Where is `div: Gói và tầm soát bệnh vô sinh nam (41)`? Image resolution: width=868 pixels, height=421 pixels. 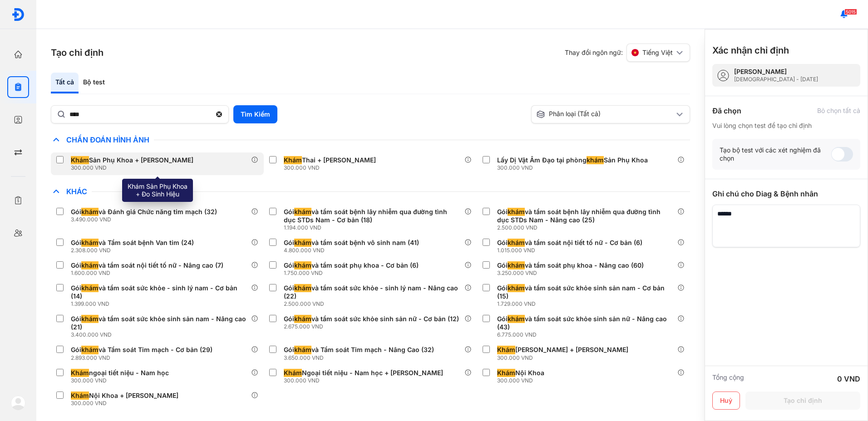
div: Gói và tầm soát bệnh vô sinh nam (41) is located at coordinates (351, 242).